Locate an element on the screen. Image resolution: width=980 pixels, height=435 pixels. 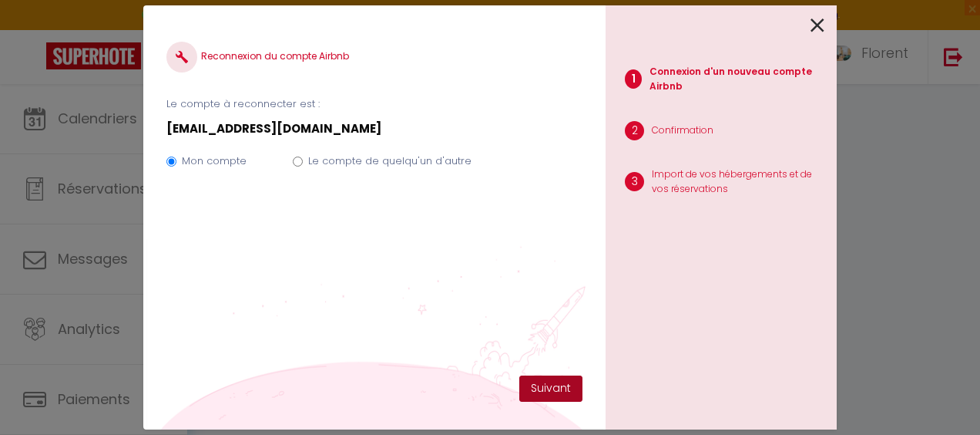
button: Suivant is located at coordinates (551, 389).